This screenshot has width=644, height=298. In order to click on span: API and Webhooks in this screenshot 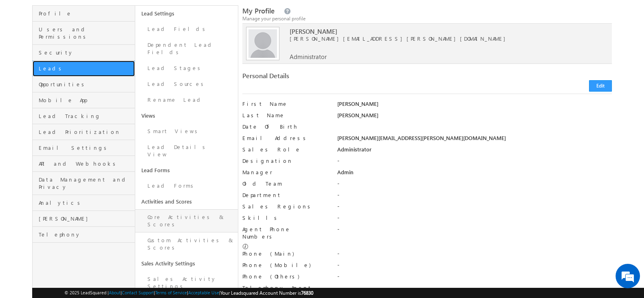, I will do `click(85, 164)`.